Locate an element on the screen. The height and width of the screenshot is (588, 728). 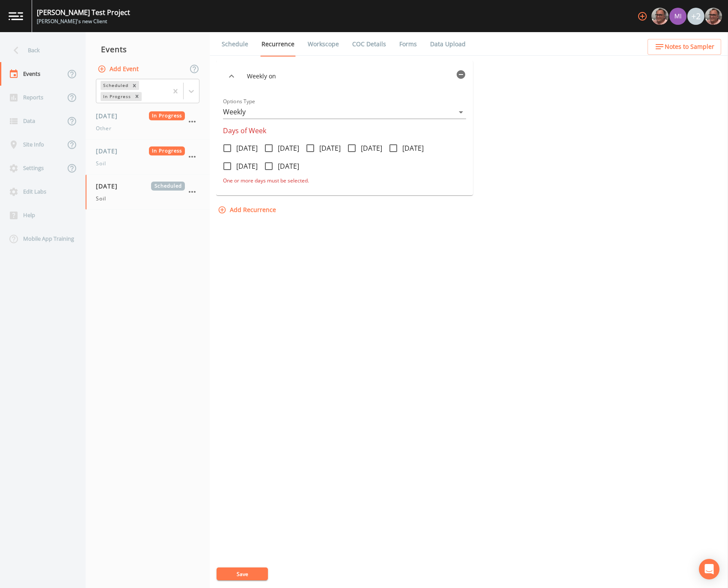
label: Options Type is located at coordinates (239, 102).